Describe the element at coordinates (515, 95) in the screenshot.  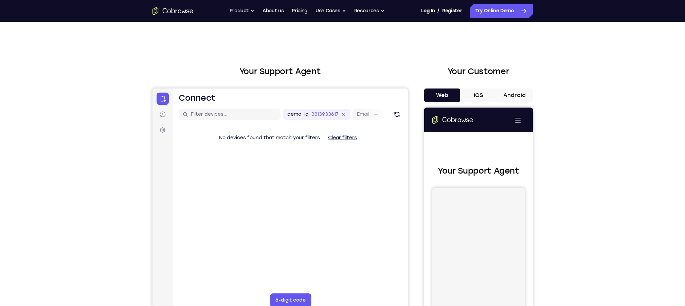
I see `button: Android` at that location.